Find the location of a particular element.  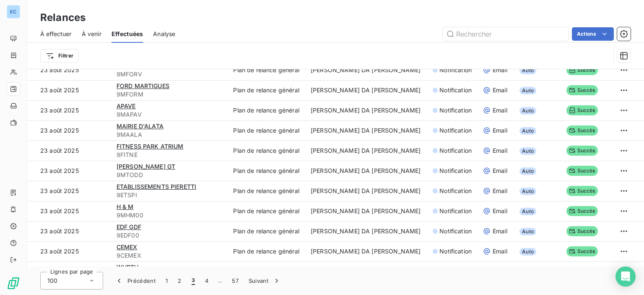

span: CEMEX is located at coordinates (127, 247).